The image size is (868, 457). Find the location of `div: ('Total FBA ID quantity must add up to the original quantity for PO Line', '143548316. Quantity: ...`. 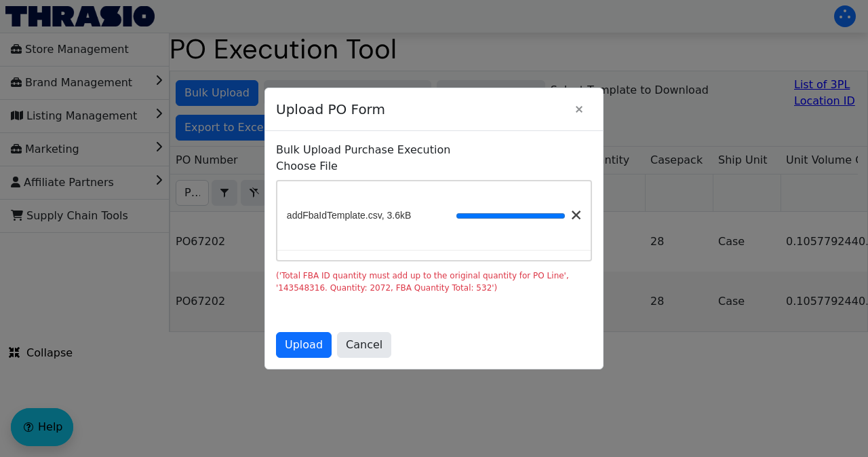

div: ('Total FBA ID quantity must add up to the original quantity for PO Line', '143548316. Quantity: ... is located at coordinates (434, 281).